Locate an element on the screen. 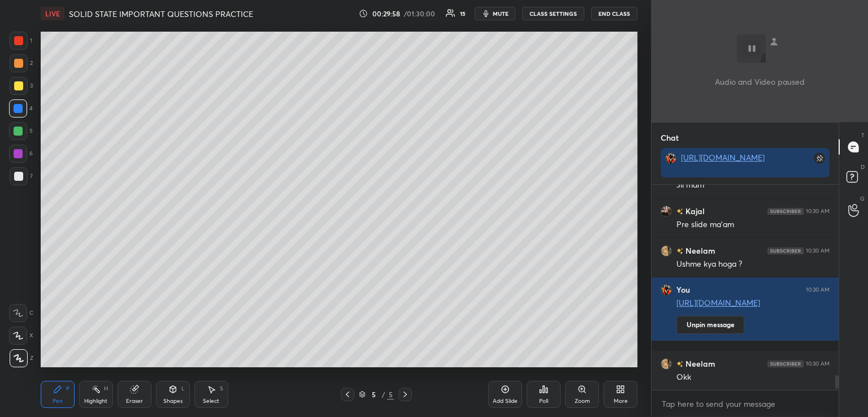 The height and width of the screenshot is (417, 868). div: Z is located at coordinates (22, 359).